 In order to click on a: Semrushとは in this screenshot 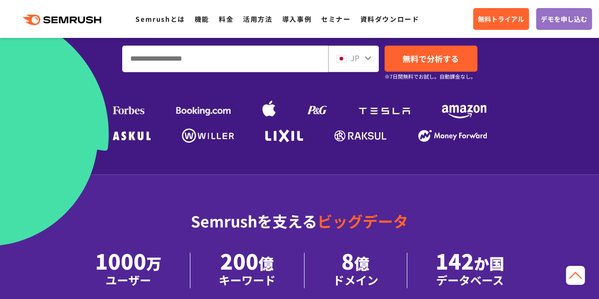, I will do `click(160, 19)`.